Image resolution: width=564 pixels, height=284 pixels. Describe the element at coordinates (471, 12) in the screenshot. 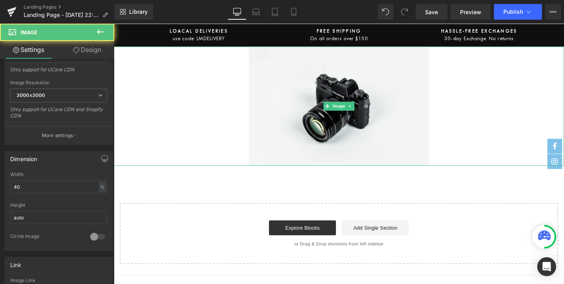

I see `span: Preview` at that location.